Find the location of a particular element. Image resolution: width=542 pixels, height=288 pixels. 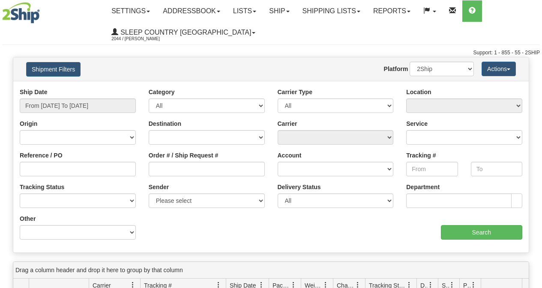

a: Shipping lists is located at coordinates (331, 11).